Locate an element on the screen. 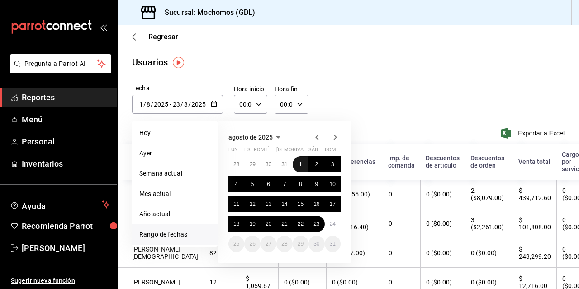  abbr: 29 de julio de 2025 is located at coordinates (252, 165).